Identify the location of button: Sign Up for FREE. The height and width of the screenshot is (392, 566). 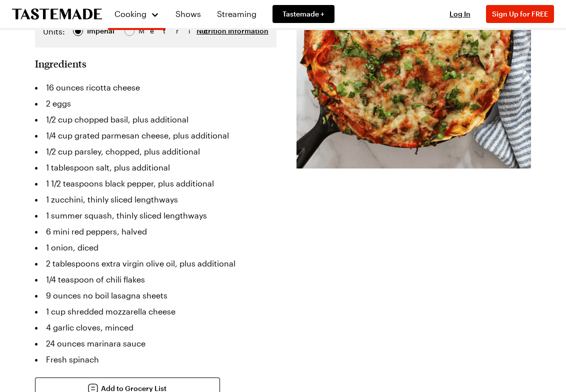
(519, 14).